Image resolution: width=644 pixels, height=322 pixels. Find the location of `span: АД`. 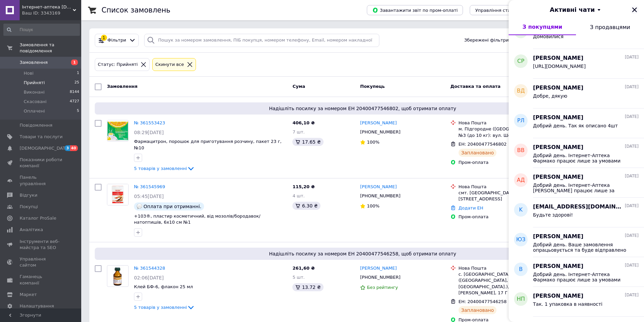

span: АД is located at coordinates (521, 180).